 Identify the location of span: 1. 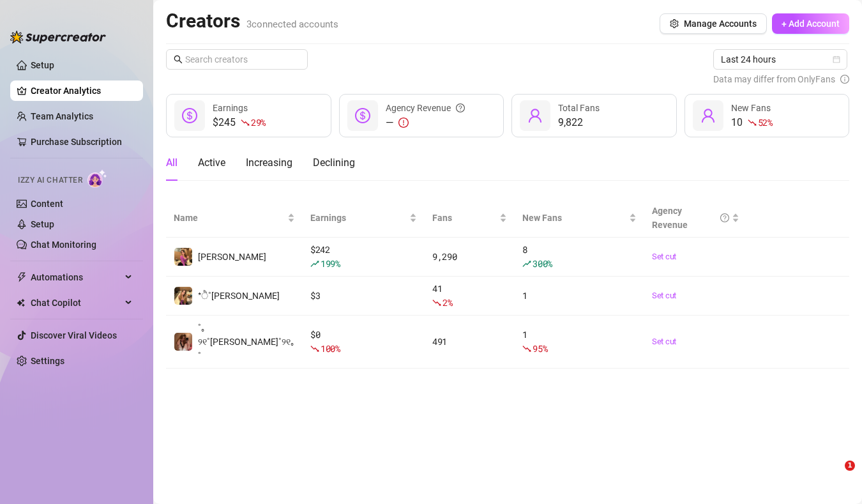
(849, 466).